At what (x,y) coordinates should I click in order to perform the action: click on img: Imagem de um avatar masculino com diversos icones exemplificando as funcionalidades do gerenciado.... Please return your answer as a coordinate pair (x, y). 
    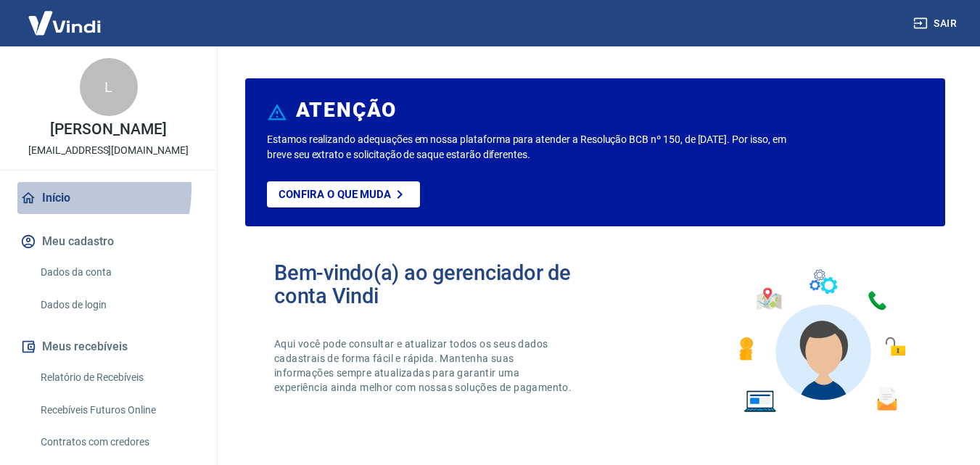
    Looking at the image, I should click on (821, 341).